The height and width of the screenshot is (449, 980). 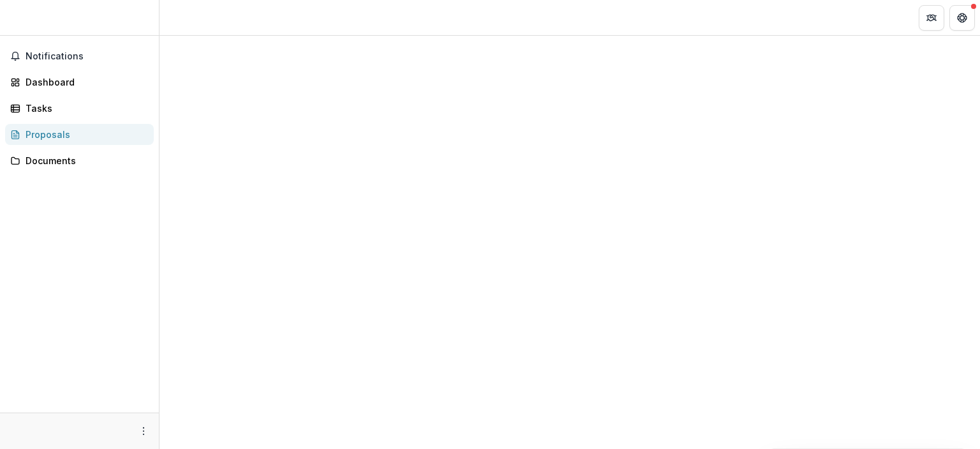 I want to click on button: More, so click(x=144, y=431).